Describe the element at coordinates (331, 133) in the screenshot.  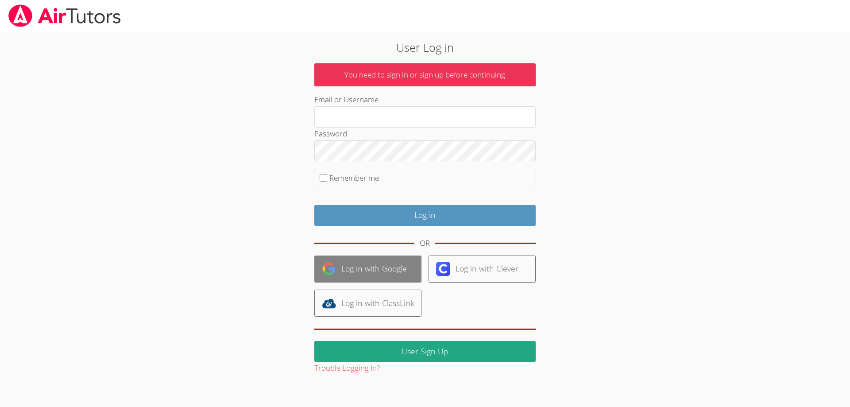
I see `label: Password` at that location.